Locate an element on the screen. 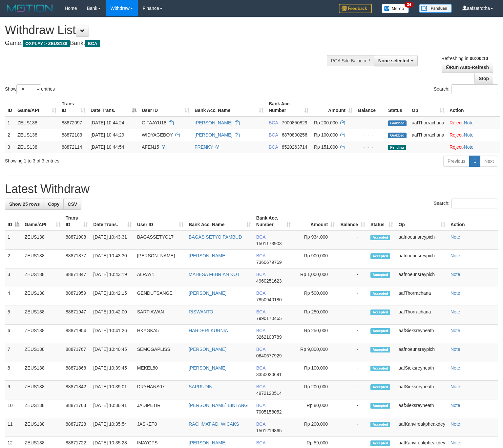  td: Rp 200,000 is located at coordinates (315, 427).